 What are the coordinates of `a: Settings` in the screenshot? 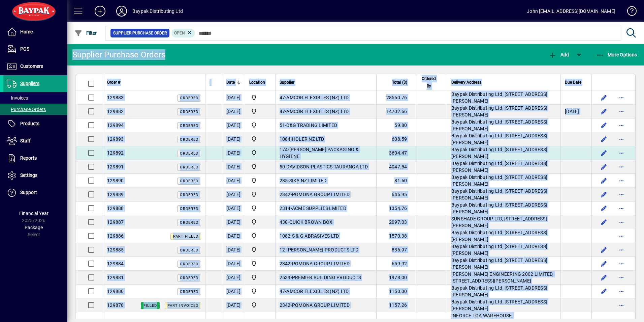 It's located at (36, 175).